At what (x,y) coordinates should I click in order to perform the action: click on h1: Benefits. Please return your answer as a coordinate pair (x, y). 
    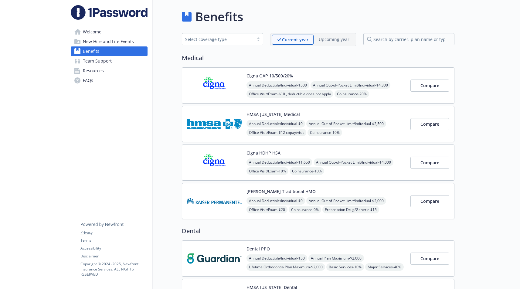
    Looking at the image, I should click on (219, 17).